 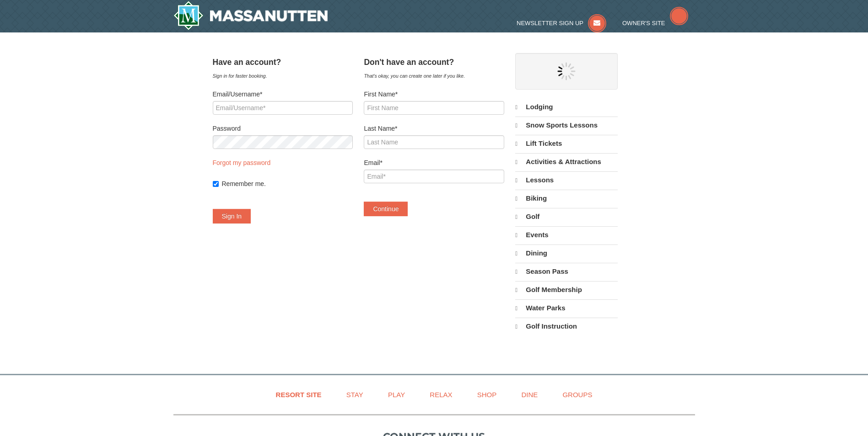 What do you see at coordinates (355, 395) in the screenshot?
I see `a: Stay` at bounding box center [355, 395].